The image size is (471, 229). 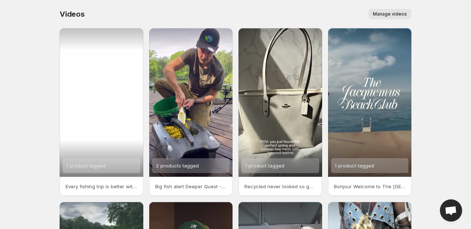 I want to click on span: Manage videos, so click(x=390, y=14).